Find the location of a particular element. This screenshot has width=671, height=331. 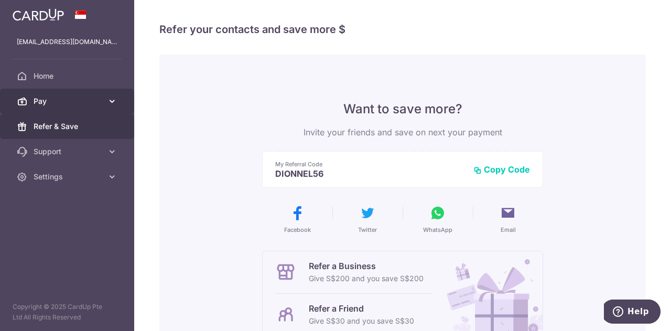

span: Refer & Save is located at coordinates (68, 126).